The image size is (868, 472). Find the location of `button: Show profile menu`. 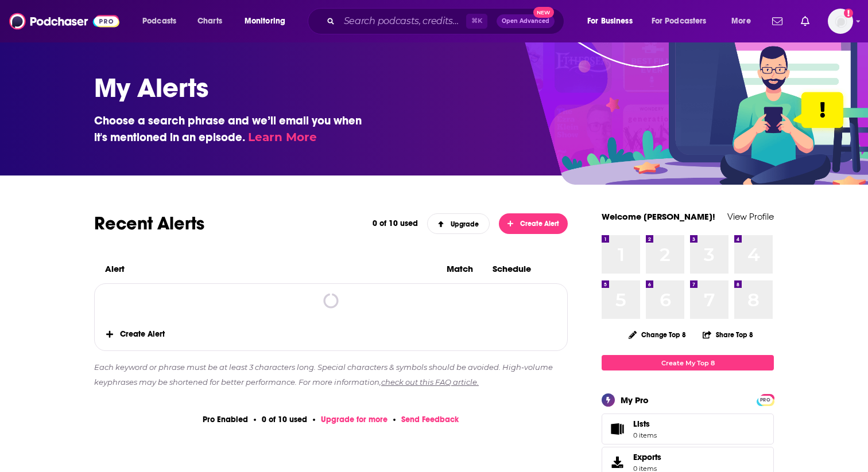

button: Show profile menu is located at coordinates (840, 21).